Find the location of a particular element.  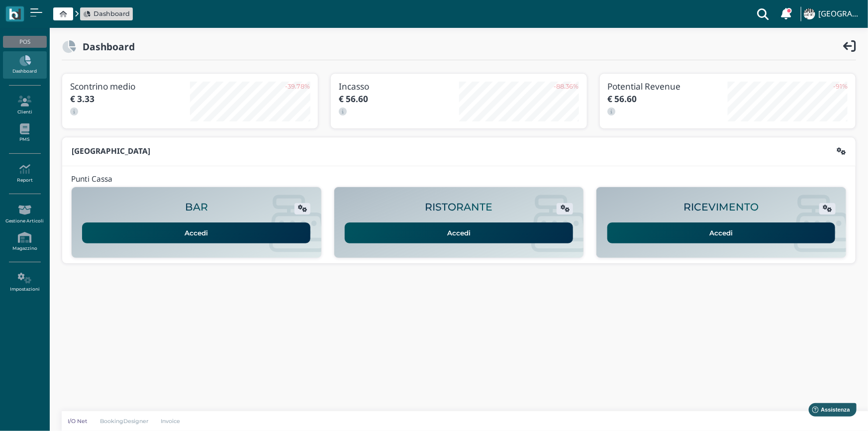

h2: Dashboard is located at coordinates (105, 46).